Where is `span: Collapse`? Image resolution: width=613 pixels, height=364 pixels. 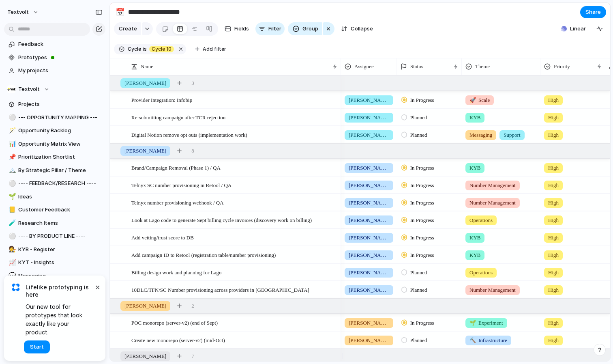
span: Collapse is located at coordinates (362, 29).